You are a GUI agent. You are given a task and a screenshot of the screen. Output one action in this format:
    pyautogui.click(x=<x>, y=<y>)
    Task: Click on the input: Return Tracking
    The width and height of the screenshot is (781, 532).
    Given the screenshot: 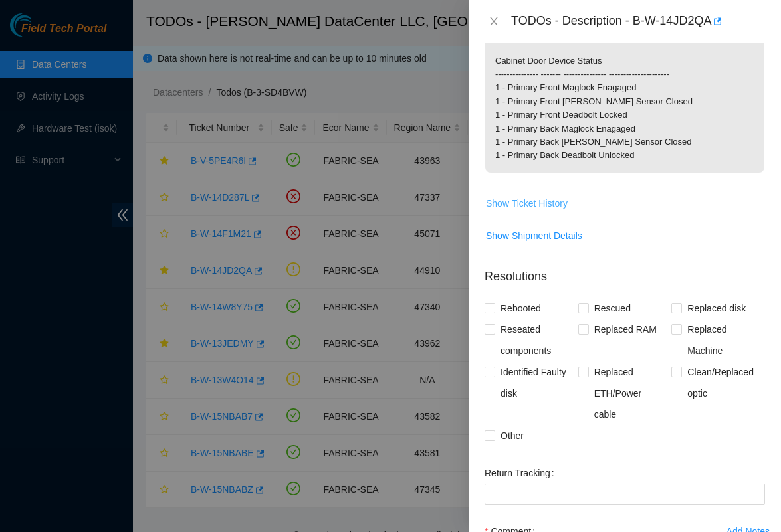 What is the action you would take?
    pyautogui.click(x=624, y=494)
    